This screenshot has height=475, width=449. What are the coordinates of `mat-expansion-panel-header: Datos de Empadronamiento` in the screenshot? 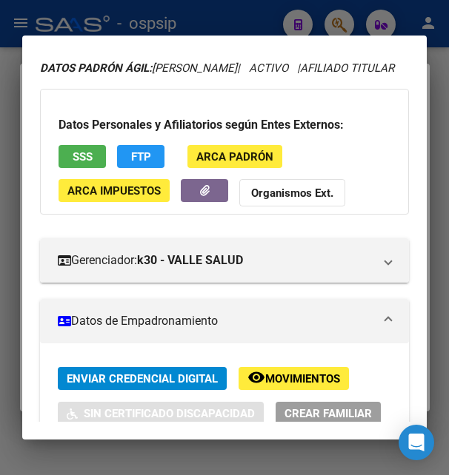 It's located at (224, 321).